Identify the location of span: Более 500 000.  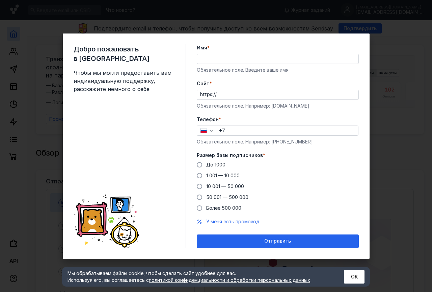
(224, 207).